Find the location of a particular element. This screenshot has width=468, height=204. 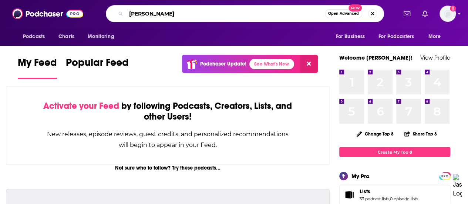

a: Create My Top 8 is located at coordinates (395, 152).